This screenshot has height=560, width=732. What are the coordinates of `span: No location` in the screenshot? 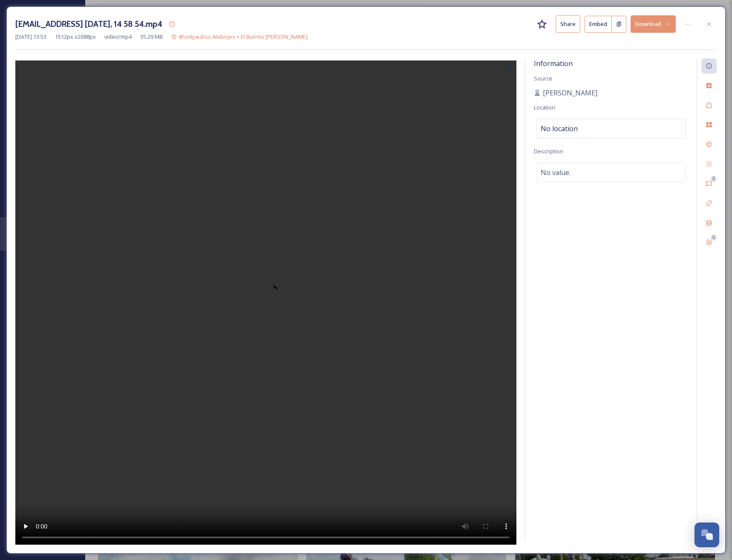 It's located at (559, 129).